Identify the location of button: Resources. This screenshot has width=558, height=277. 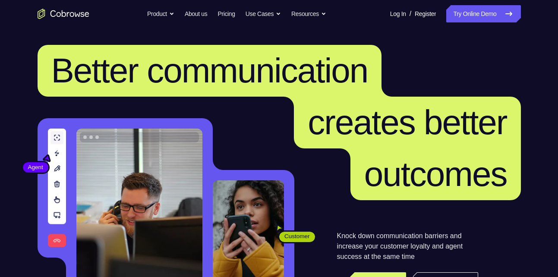
(309, 14).